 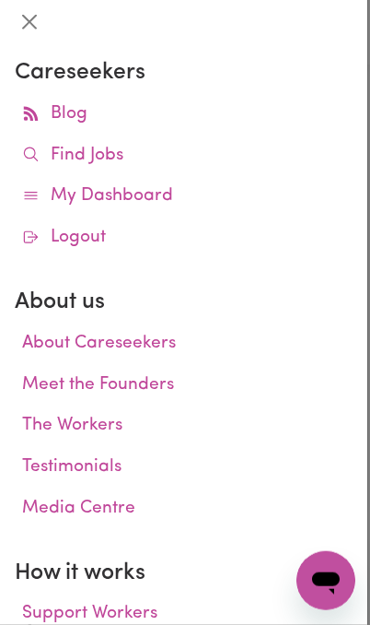 I want to click on a: Blog, so click(x=183, y=114).